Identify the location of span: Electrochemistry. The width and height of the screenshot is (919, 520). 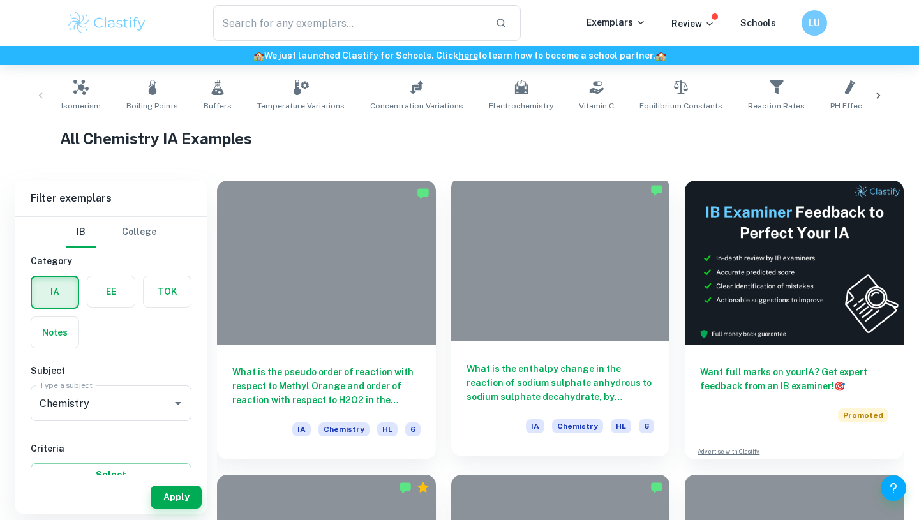
(521, 106).